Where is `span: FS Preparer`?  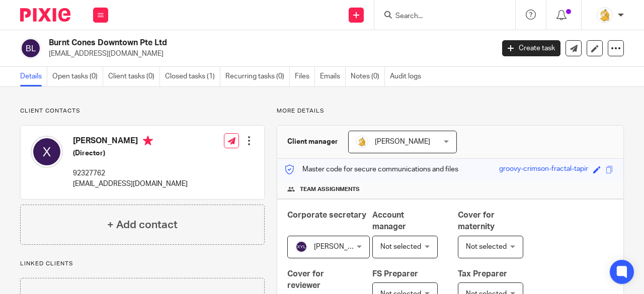
span: FS Preparer is located at coordinates (395, 274).